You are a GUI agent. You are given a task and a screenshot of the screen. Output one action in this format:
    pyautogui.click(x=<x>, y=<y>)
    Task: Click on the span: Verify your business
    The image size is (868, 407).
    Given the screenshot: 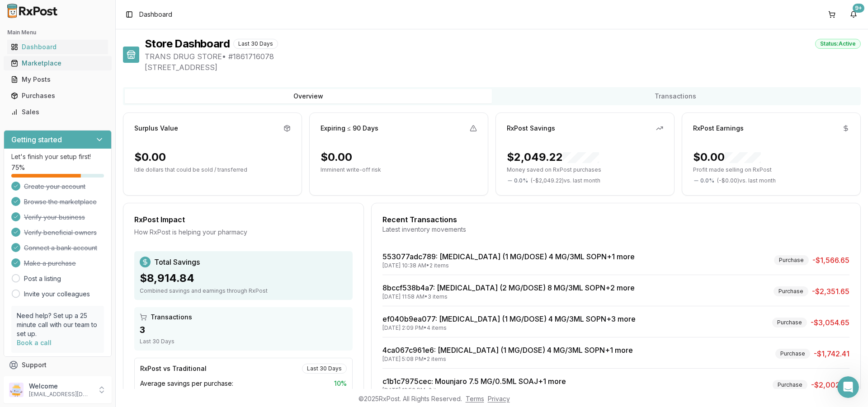 What is the action you would take?
    pyautogui.click(x=54, y=217)
    